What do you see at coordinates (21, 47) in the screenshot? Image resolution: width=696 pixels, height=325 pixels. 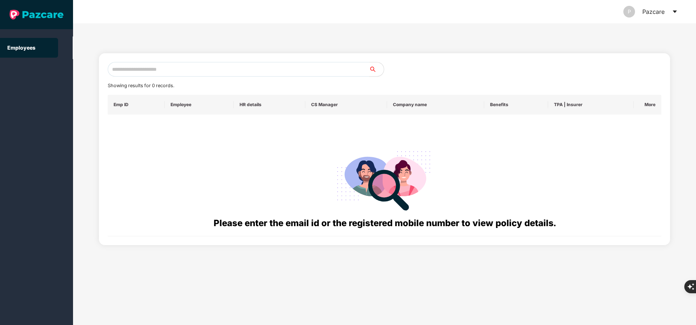 I see `a: Employees` at bounding box center [21, 47].